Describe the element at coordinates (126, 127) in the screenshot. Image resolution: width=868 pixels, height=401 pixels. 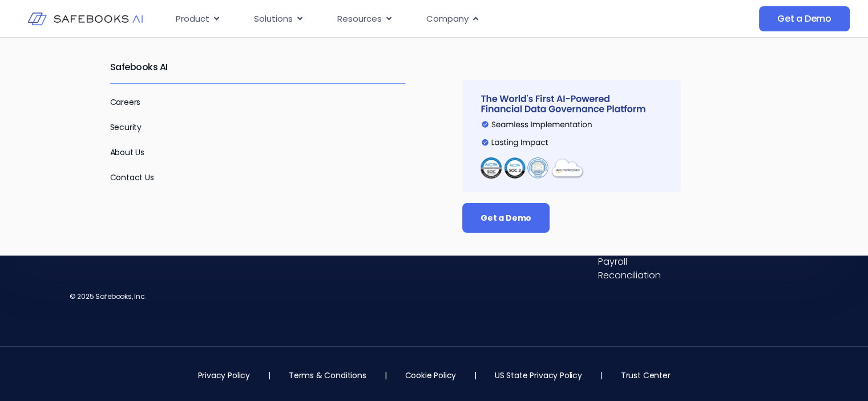
I see `a: Security` at that location.